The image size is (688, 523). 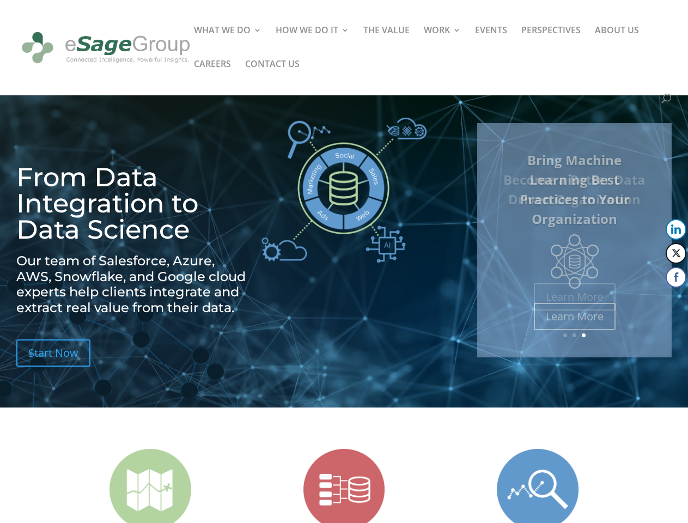 What do you see at coordinates (565, 335) in the screenshot?
I see `a: 1` at bounding box center [565, 335].